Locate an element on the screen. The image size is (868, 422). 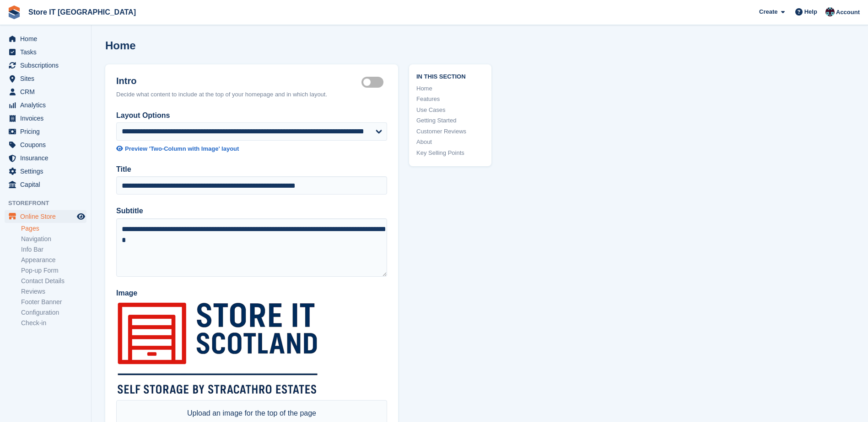
h1: Home is located at coordinates (120, 45).